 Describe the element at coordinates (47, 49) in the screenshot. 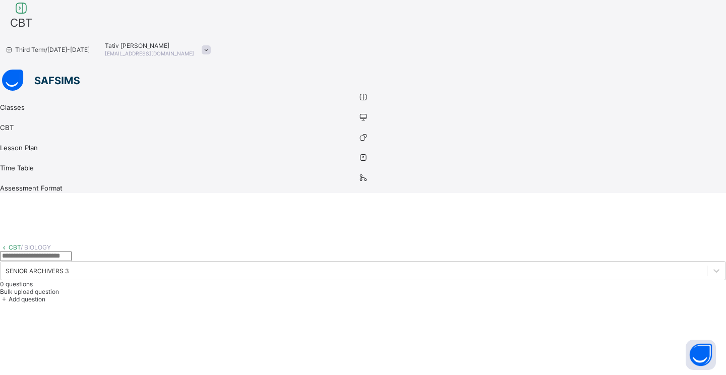

I see `span: session/term information` at that location.